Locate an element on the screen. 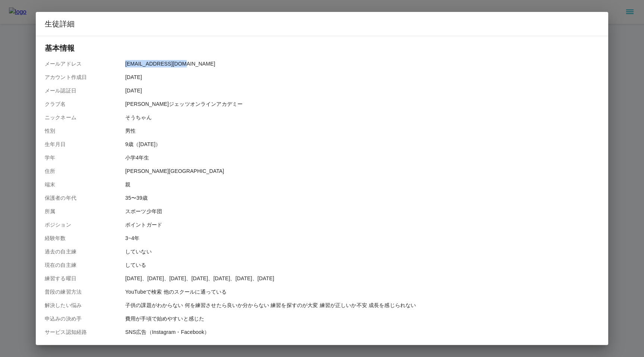 This screenshot has height=357, width=644. p: YouTubeで検索 他のスクールに通っている is located at coordinates (176, 292).